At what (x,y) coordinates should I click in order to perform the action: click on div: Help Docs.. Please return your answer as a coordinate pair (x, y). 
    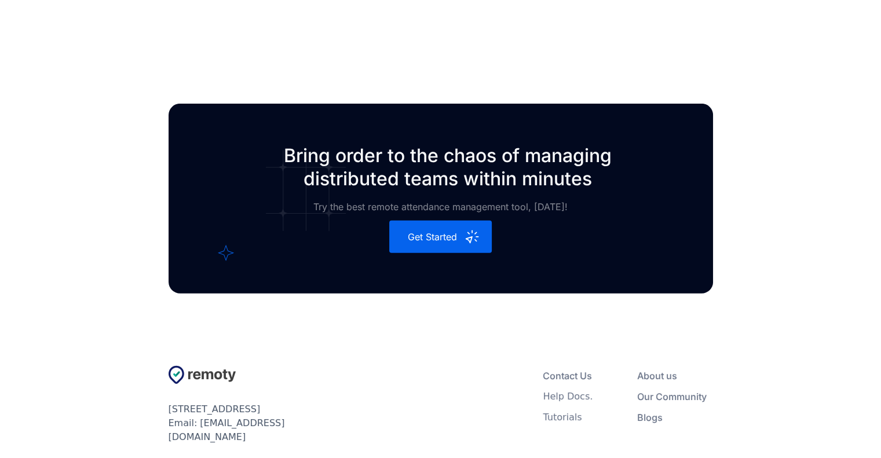
    Looking at the image, I should click on (568, 397).